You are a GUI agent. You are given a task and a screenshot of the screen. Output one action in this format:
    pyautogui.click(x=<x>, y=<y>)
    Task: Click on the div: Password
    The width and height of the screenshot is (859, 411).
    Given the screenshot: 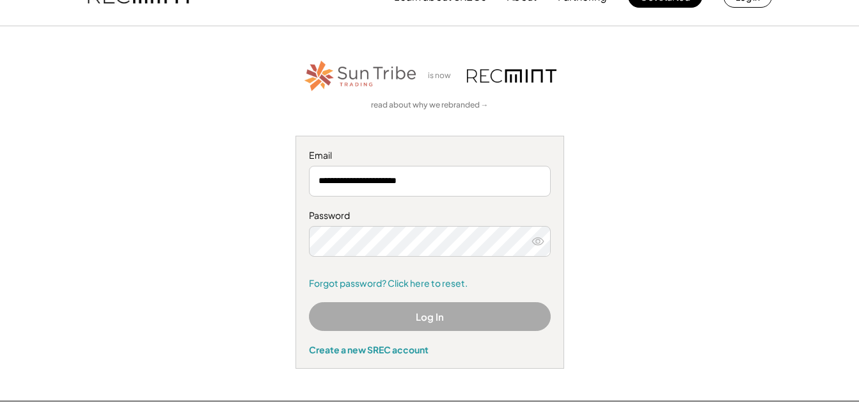 What is the action you would take?
    pyautogui.click(x=430, y=216)
    